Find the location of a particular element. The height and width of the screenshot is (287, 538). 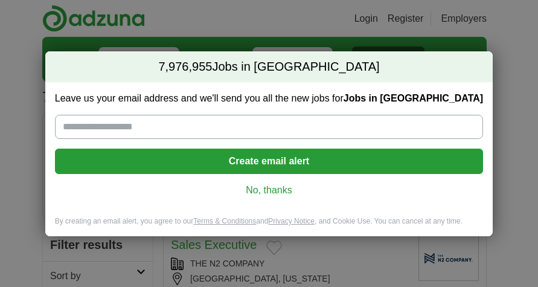

button: Create email alert is located at coordinates (269, 161).